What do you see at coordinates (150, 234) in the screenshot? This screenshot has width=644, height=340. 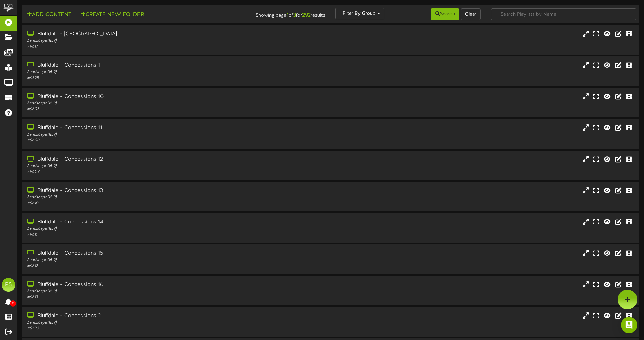 I see `div: # 9611` at bounding box center [150, 234].